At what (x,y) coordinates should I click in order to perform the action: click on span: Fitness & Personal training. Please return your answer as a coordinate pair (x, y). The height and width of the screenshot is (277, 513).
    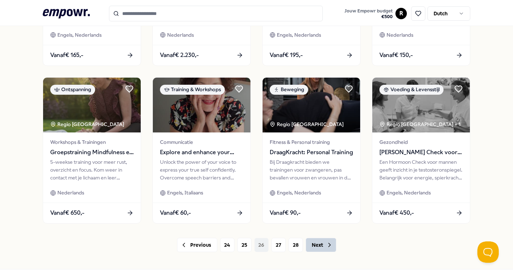
    Looking at the image, I should click on (312, 142).